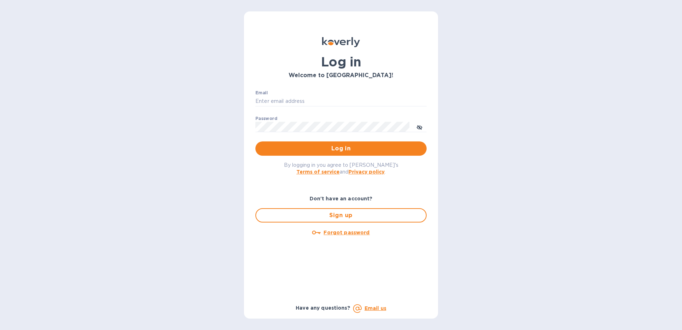  Describe the element at coordinates (341, 215) in the screenshot. I see `button: Sign up` at that location.